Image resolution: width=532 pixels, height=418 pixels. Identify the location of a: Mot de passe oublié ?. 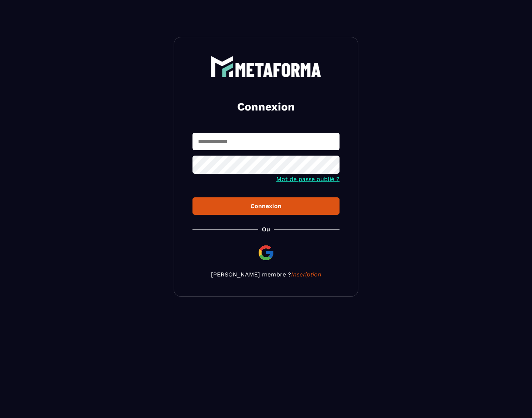
(308, 179).